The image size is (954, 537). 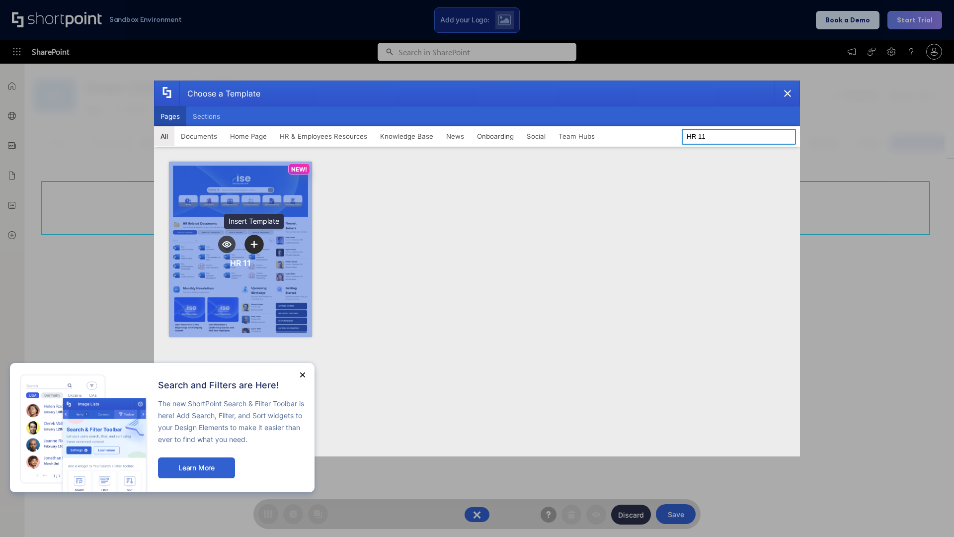 What do you see at coordinates (455, 136) in the screenshot?
I see `button: News` at bounding box center [455, 136].